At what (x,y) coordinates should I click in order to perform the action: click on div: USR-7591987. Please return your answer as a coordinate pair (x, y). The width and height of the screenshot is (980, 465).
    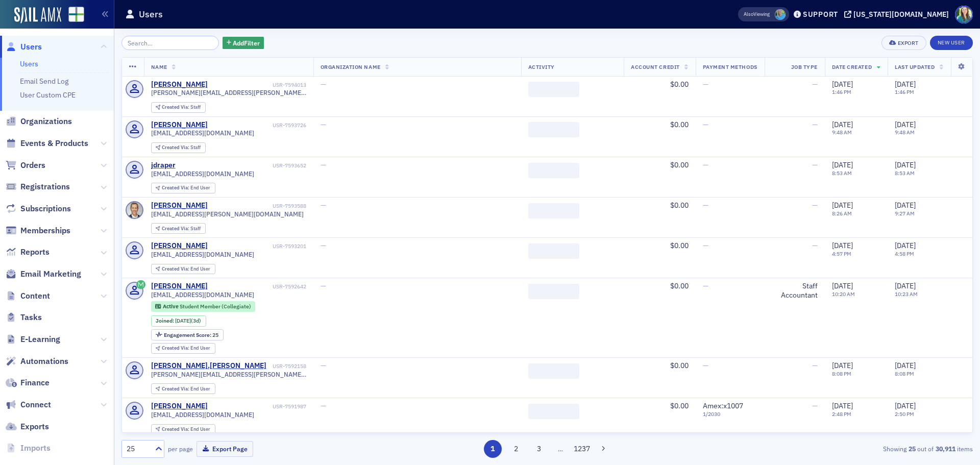
    Looking at the image, I should click on (258, 406).